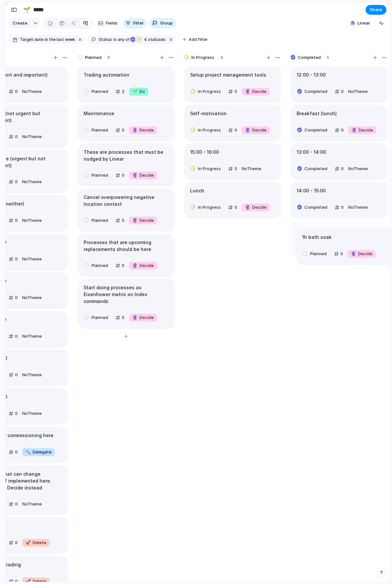 Image resolution: width=392 pixels, height=584 pixels. What do you see at coordinates (126, 155) in the screenshot?
I see `h1: These are processes that must be nudged by Linear` at bounding box center [126, 155].